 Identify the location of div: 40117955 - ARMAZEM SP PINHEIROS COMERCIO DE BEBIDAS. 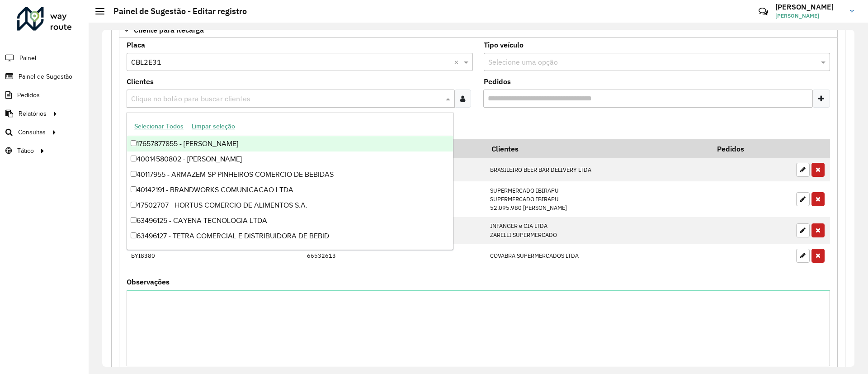
(290, 175).